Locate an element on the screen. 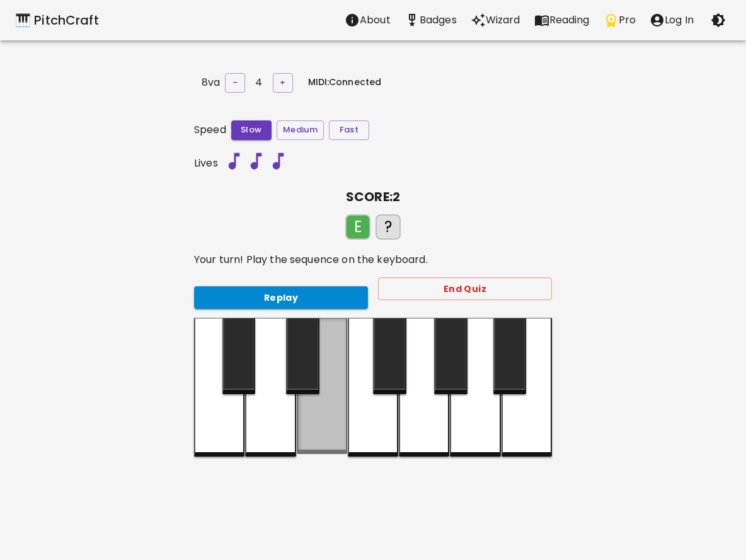  button: Replay is located at coordinates (281, 298).